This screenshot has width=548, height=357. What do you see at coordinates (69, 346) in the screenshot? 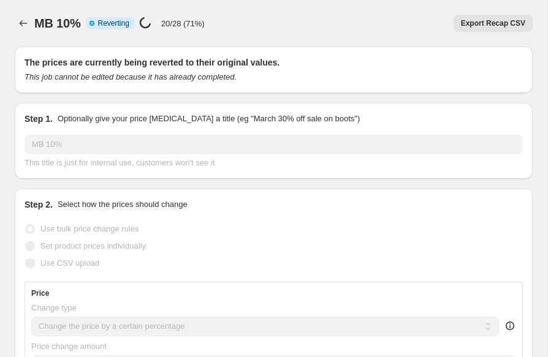
I see `span: Price change amount` at bounding box center [69, 346].